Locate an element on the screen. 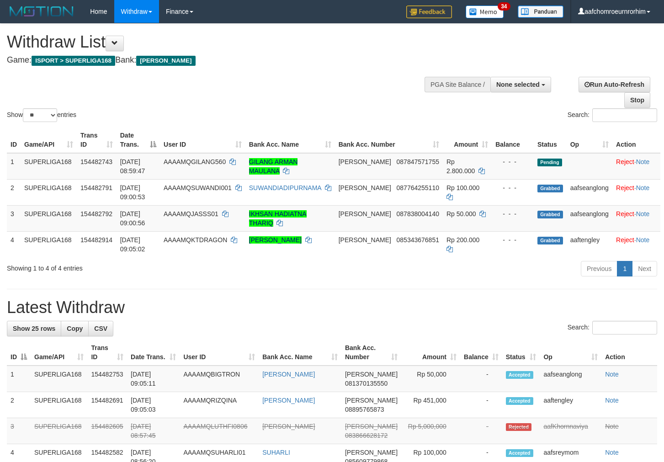 The height and width of the screenshot is (462, 664). a: Next is located at coordinates (644, 269).